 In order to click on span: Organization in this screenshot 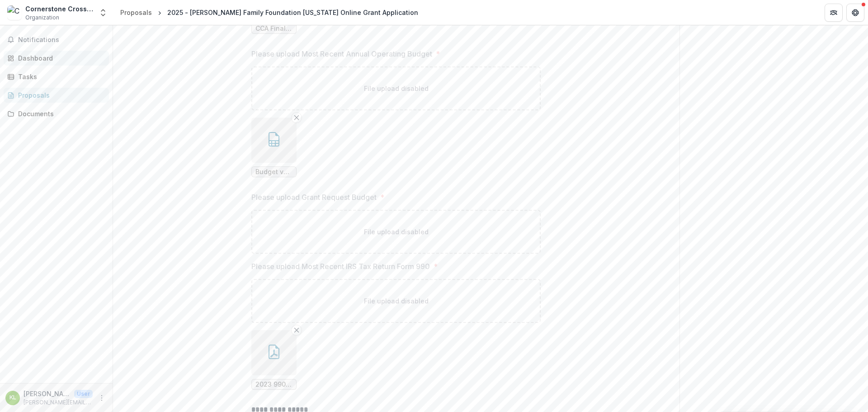, I will do `click(42, 18)`.